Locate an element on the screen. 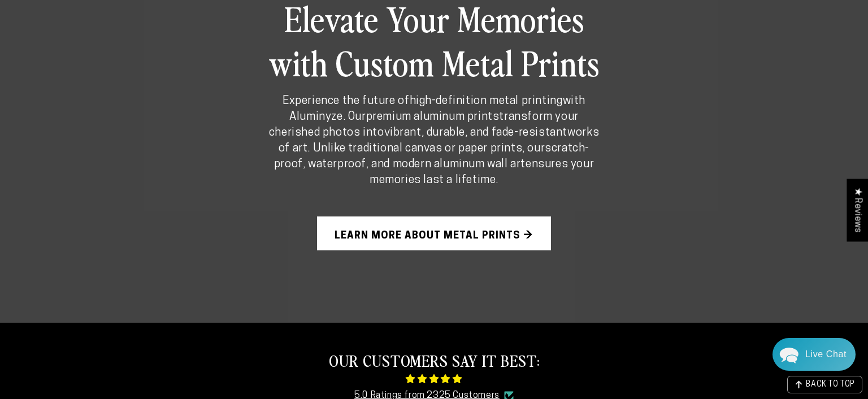  a: Learn More About Metal Prints → is located at coordinates (434, 234).